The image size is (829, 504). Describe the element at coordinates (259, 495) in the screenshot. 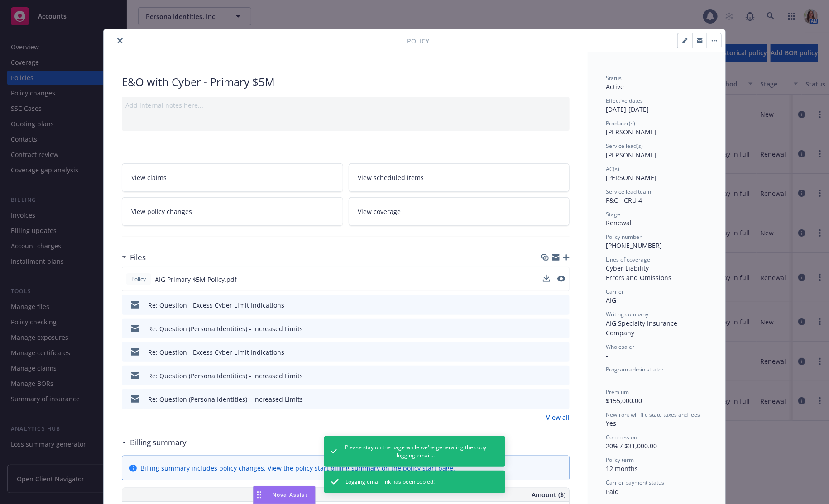

I see `div: Drag to move` at that location.